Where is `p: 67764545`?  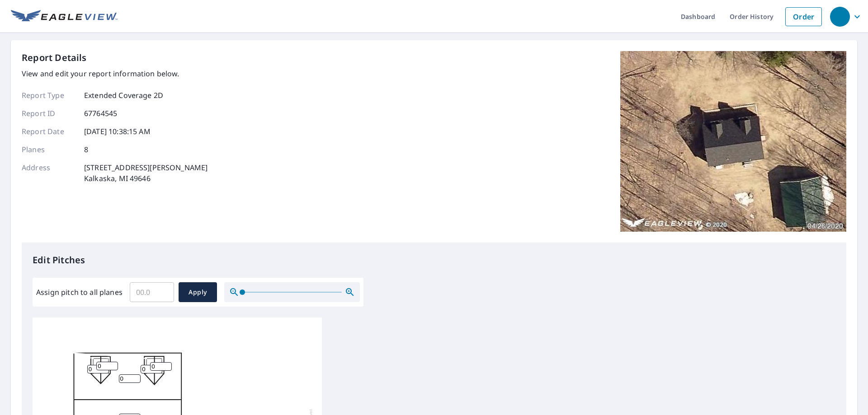 p: 67764545 is located at coordinates (100, 113).